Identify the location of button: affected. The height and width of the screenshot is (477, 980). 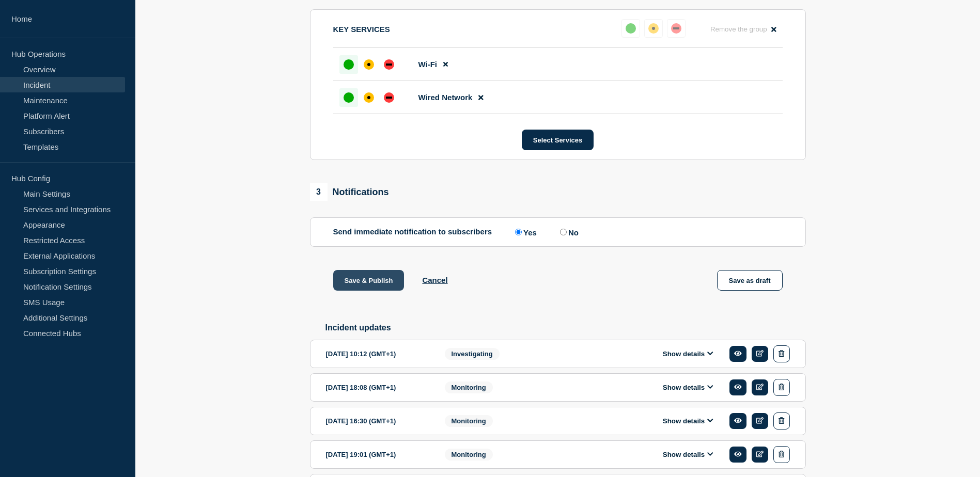
(654, 28).